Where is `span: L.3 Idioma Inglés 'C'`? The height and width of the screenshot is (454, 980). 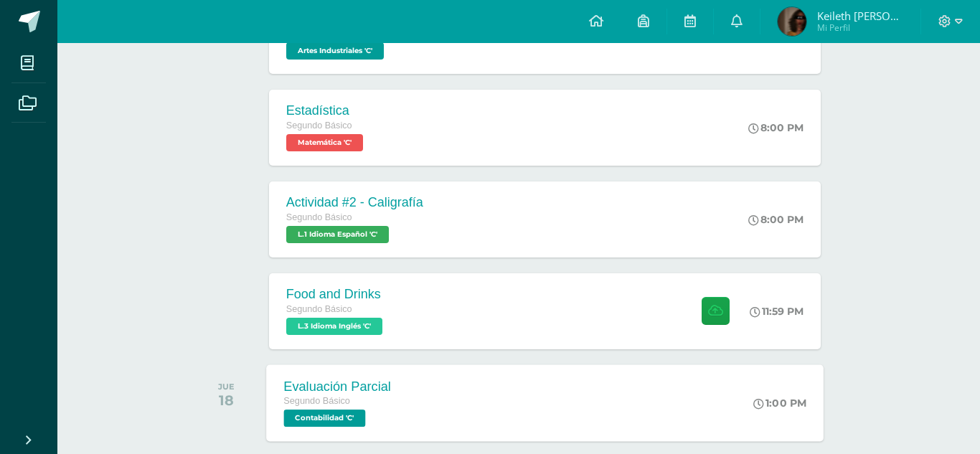
span: L.3 Idioma Inglés 'C' is located at coordinates (334, 326).